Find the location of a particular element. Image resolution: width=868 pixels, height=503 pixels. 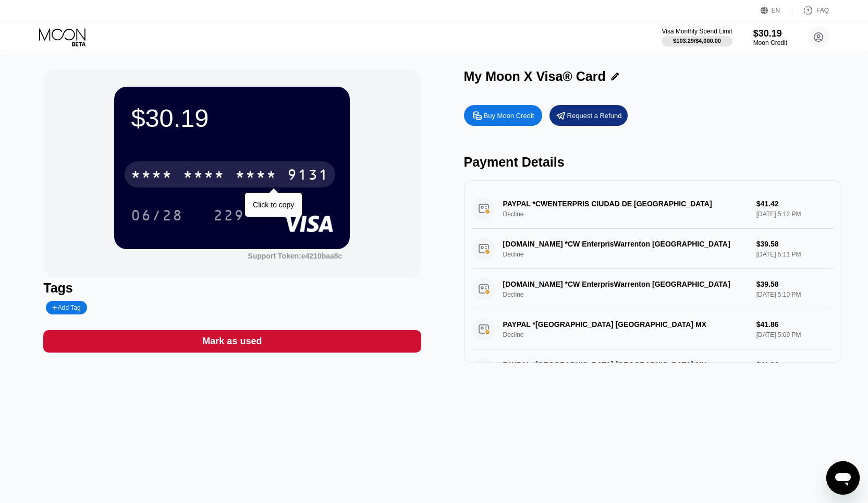

div: $30.19Moon Credit is located at coordinates (770, 37).